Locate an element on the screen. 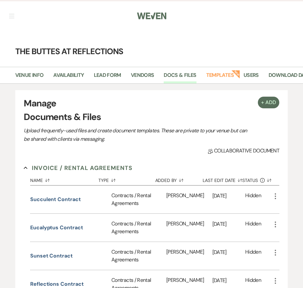  button: Eucalyptus Contract is located at coordinates (57, 228).